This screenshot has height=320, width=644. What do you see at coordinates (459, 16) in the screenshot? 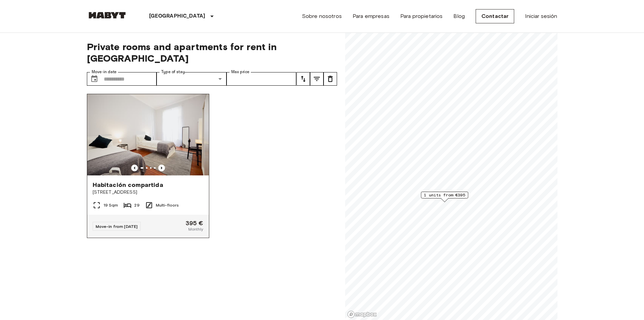
I see `a: Blog` at bounding box center [459, 16].